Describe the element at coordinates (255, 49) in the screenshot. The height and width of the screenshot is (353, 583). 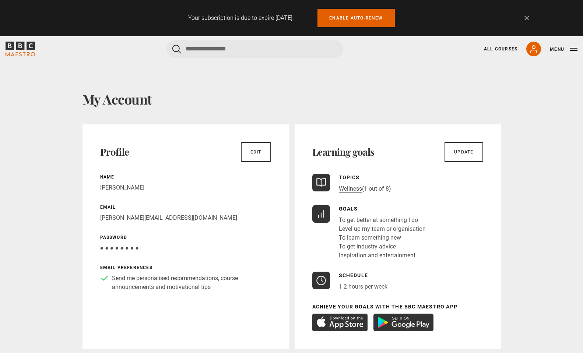
I see `input: Search` at that location.